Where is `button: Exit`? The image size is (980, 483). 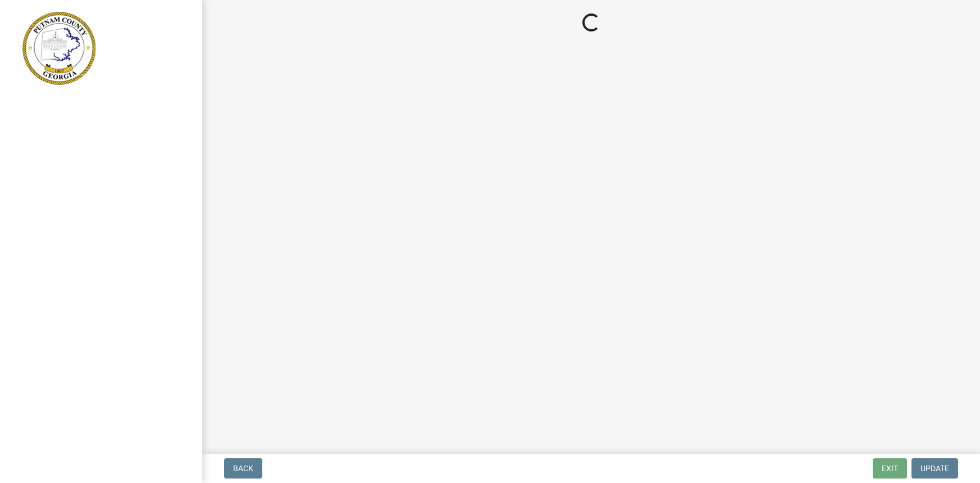 button: Exit is located at coordinates (889, 468).